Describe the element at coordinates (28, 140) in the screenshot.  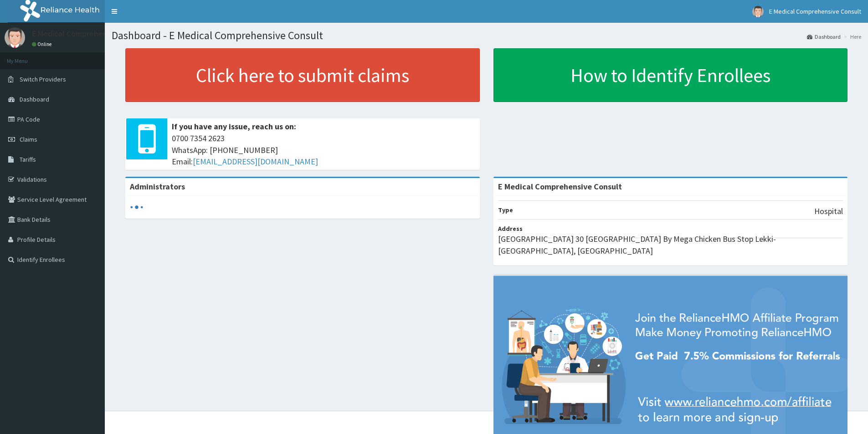
I see `span: Claims` at that location.